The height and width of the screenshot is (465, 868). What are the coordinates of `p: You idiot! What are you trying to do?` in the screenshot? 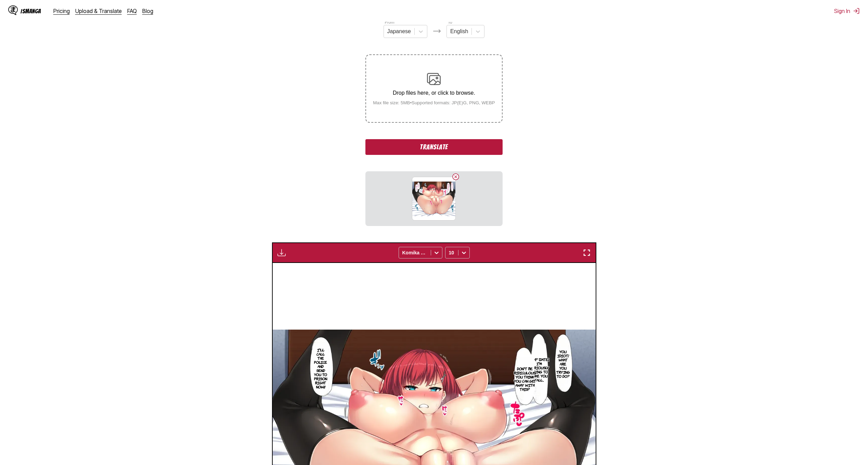 It's located at (563, 364).